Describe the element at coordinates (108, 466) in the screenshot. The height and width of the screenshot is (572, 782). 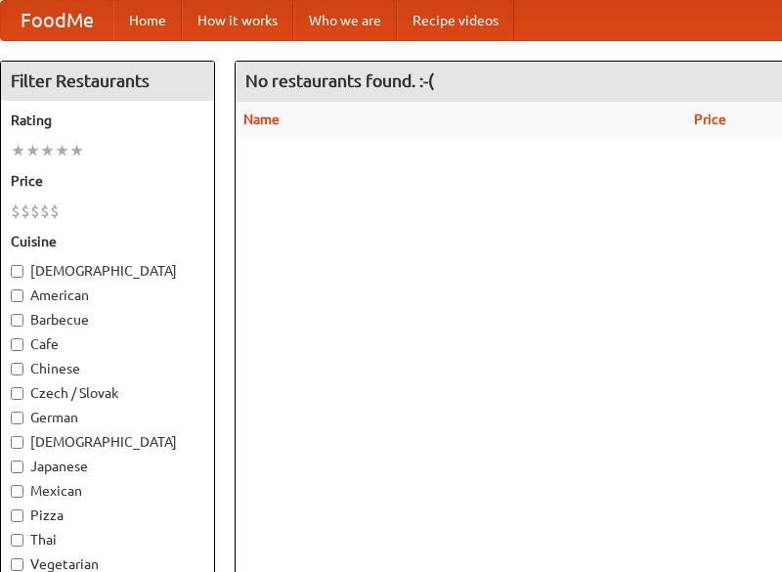
I see `label: Japanese` at that location.